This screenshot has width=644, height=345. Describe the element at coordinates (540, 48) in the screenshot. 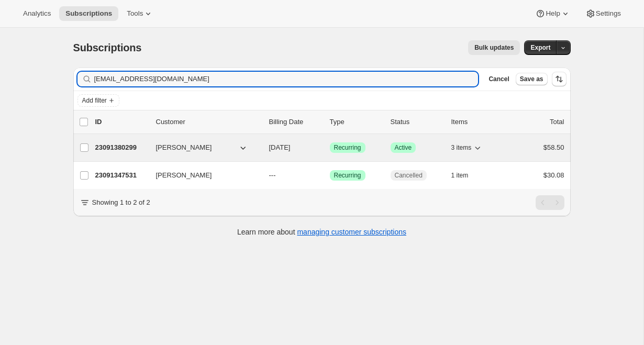

I see `span: Export` at that location.